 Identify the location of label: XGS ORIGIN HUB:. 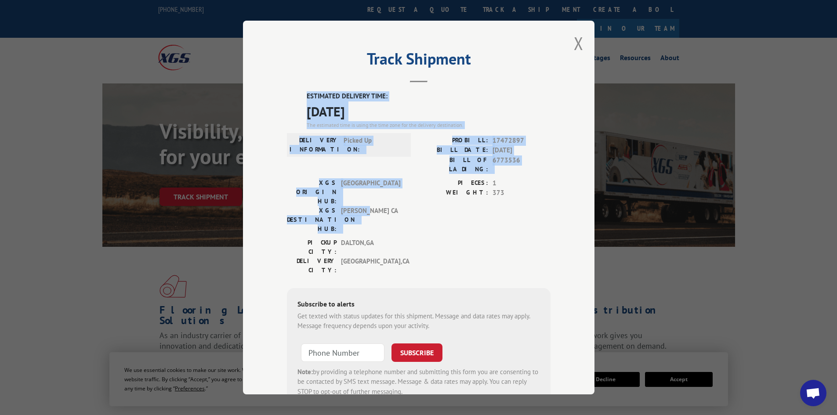
(311, 192).